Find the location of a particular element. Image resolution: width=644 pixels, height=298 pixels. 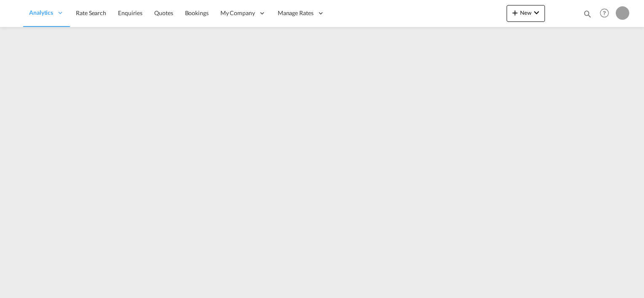

span: Enquiries is located at coordinates (130, 12).